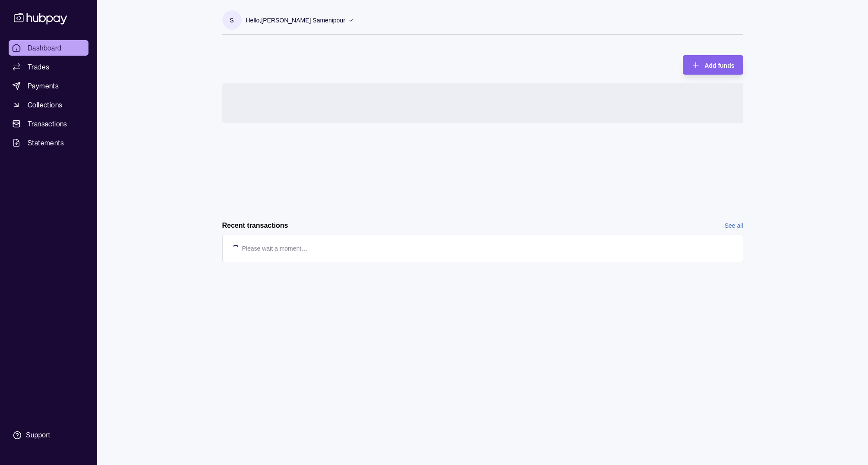 The height and width of the screenshot is (465, 868). Describe the element at coordinates (46, 142) in the screenshot. I see `span: Statements` at that location.